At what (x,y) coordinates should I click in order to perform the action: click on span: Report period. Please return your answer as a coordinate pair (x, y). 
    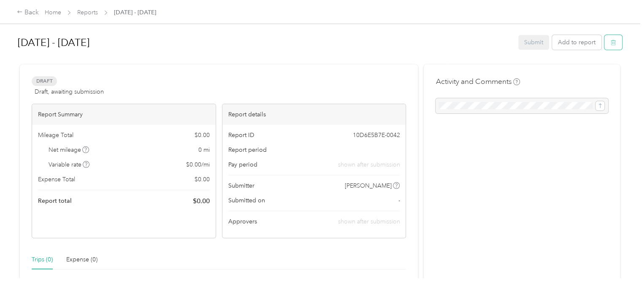
    Looking at the image, I should click on (247, 150).